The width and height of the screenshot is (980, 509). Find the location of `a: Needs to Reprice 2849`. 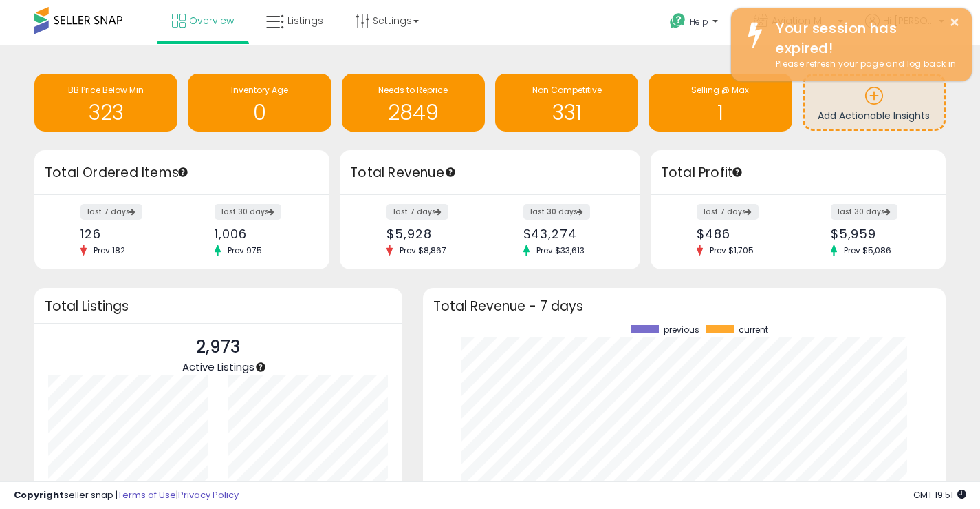

a: Needs to Reprice 2849 is located at coordinates (414, 103).